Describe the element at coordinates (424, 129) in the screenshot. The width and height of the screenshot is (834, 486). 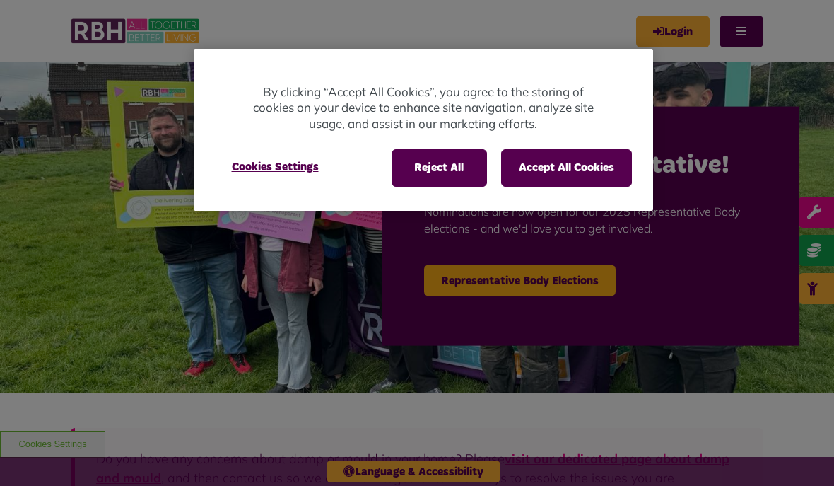
I see `div: Cookie banner` at that location.